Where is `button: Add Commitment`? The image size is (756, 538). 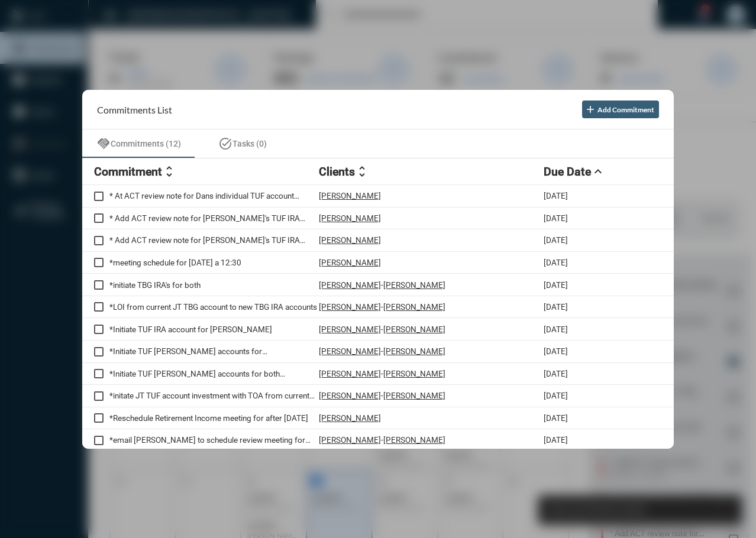 button: Add Commitment is located at coordinates (621, 109).